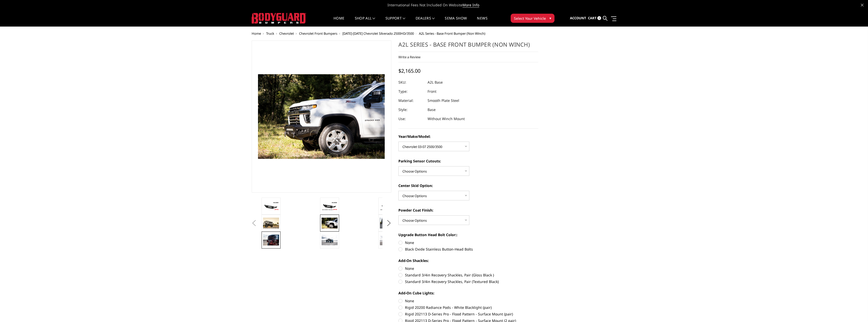  What do you see at coordinates (395, 21) in the screenshot?
I see `a: Support` at bounding box center [395, 21].